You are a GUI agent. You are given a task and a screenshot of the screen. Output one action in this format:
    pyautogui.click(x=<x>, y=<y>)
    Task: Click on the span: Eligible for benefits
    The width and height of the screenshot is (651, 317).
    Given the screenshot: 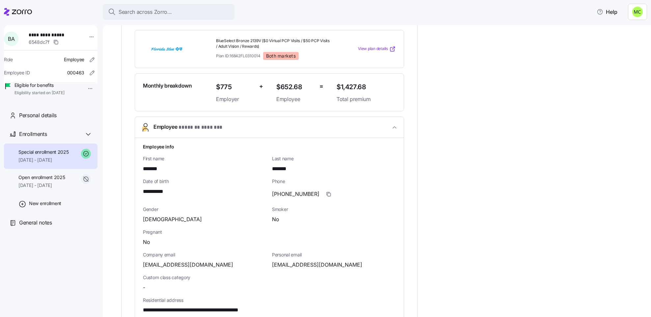 What is the action you would take?
    pyautogui.click(x=40, y=85)
    